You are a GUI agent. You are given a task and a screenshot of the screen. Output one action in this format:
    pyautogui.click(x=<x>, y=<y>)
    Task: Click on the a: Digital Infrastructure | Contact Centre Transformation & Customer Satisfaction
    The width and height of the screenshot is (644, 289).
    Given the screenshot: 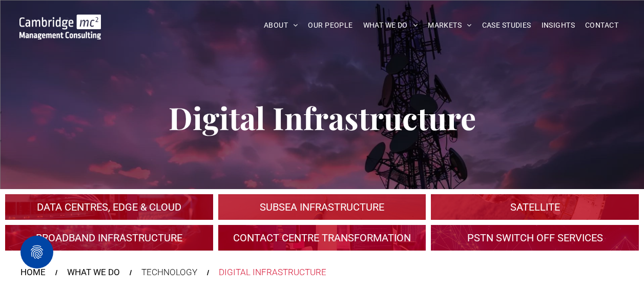 What is the action you would take?
    pyautogui.click(x=322, y=238)
    